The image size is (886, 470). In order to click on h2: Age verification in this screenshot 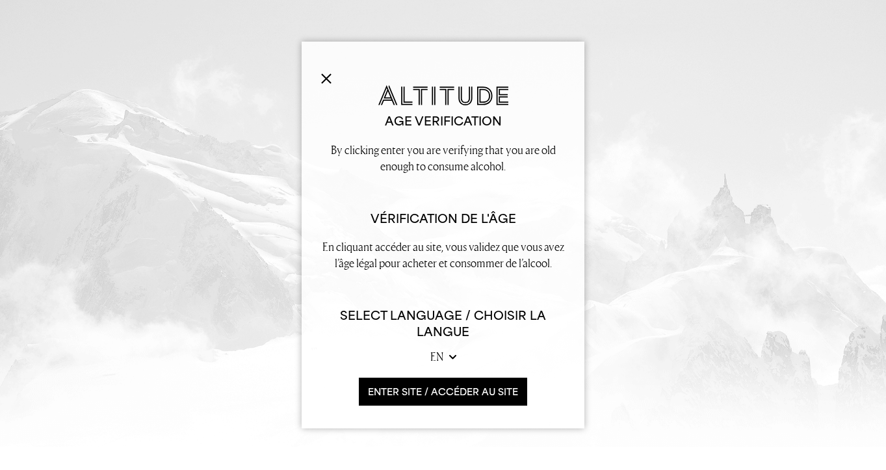, I will do `click(443, 121)`.